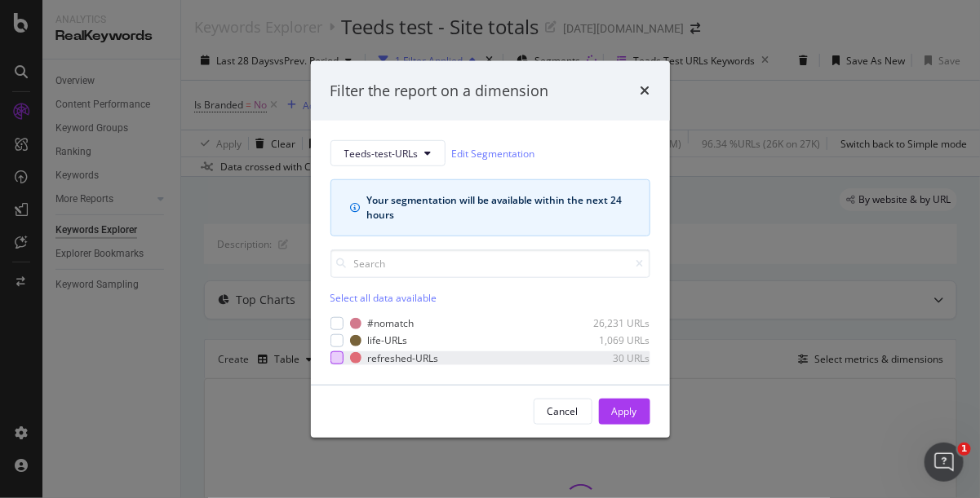  I want to click on div: Filter the report on a dimension, so click(440, 90).